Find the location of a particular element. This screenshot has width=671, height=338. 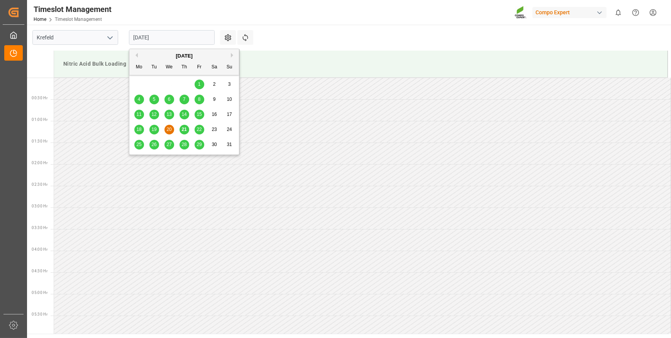

button: show 0 new notifications is located at coordinates (618, 12).